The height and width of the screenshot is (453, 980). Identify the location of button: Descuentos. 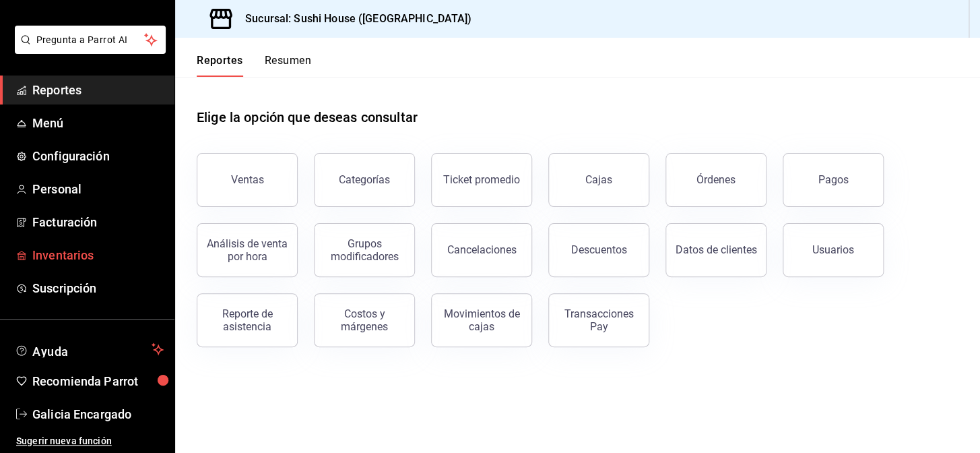
(599, 250).